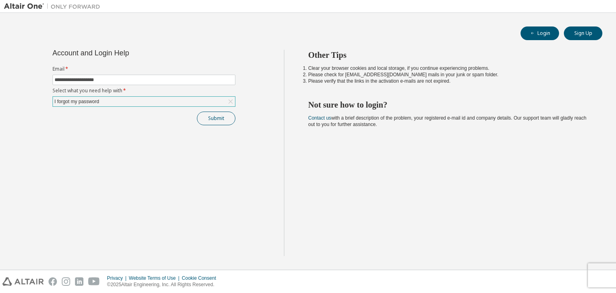 This screenshot has width=616, height=293. Describe the element at coordinates (448, 68) in the screenshot. I see `li: Clear your browser cookies and local storage, if you continue experiencing problems.` at that location.